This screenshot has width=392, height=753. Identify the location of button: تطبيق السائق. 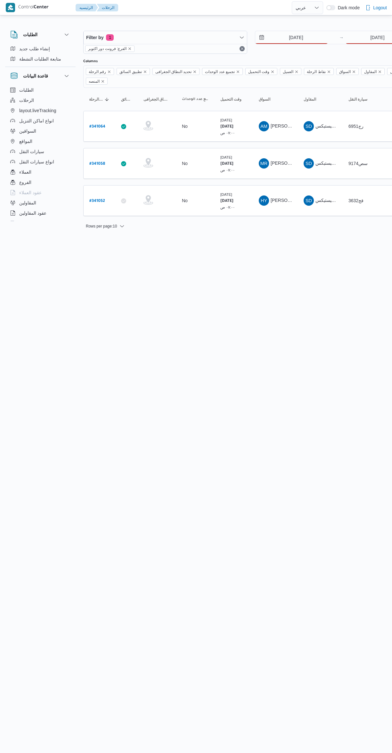
(126, 99).